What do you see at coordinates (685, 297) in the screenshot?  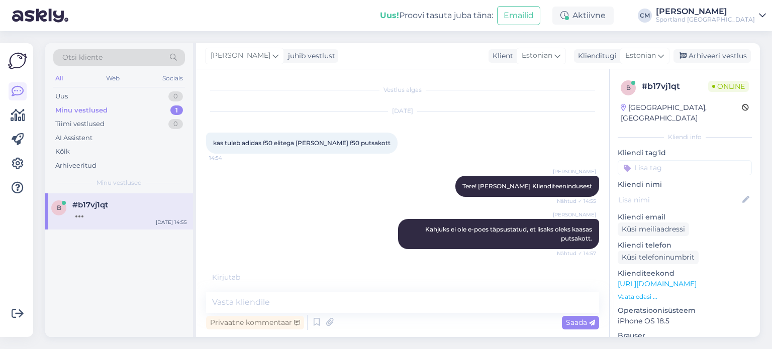 I see `p: Vaata edasi ...` at bounding box center [685, 297].